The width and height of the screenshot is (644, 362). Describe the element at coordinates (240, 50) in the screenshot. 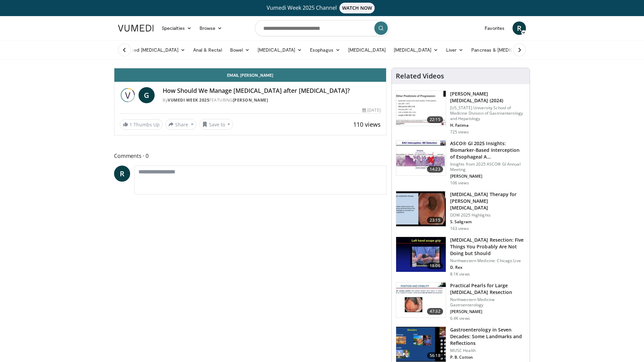

I see `a: Bowel` at that location.